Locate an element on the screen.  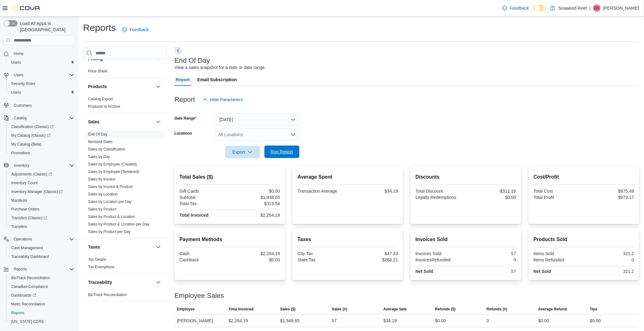
span: Promotions is located at coordinates (20, 153).